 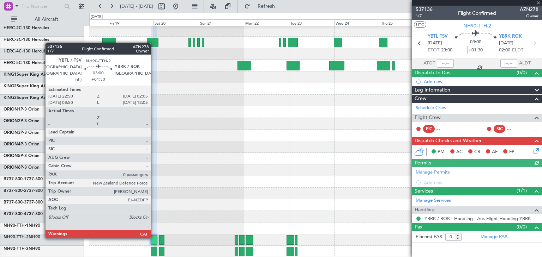 What do you see at coordinates (511, 152) in the screenshot?
I see `span: FP` at bounding box center [511, 152].